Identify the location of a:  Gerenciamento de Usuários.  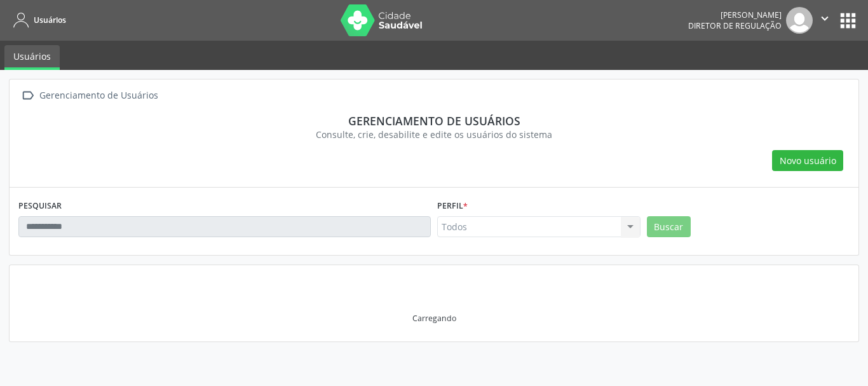
(89, 96).